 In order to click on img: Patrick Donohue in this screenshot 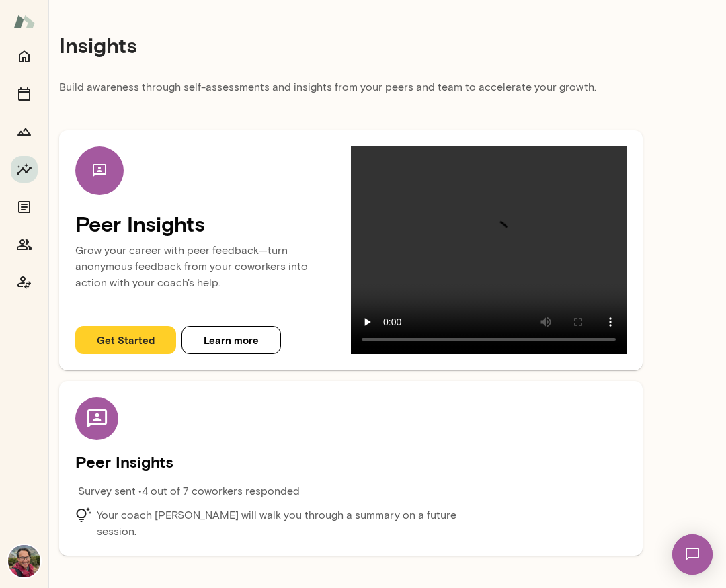, I will do `click(24, 561)`.